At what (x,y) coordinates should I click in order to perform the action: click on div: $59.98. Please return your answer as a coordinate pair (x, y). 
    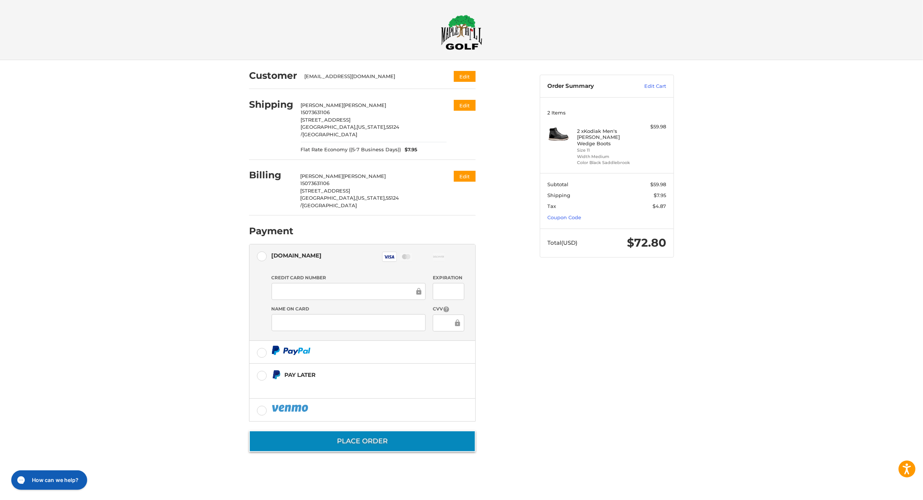
    Looking at the image, I should click on (651, 127).